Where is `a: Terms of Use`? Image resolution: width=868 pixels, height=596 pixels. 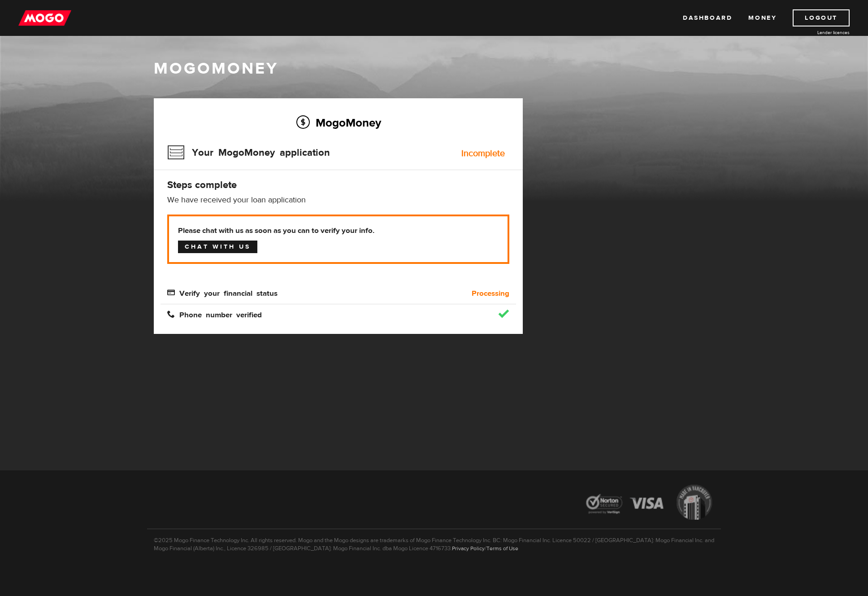 a: Terms of Use is located at coordinates (502, 548).